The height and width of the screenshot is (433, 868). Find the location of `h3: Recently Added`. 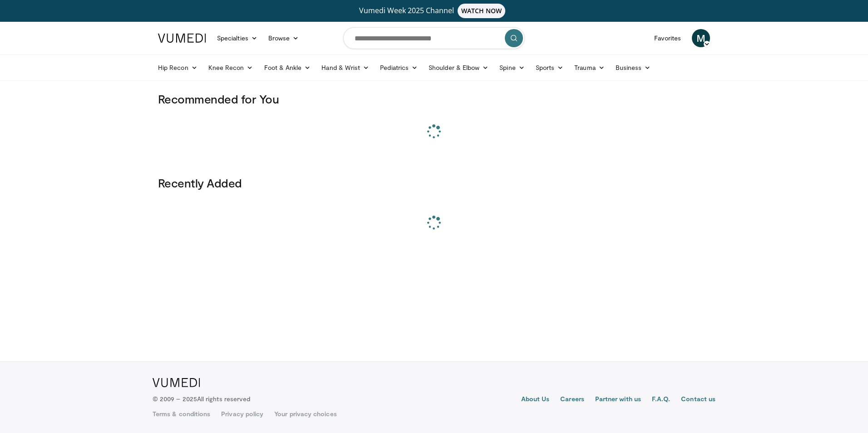

h3: Recently Added is located at coordinates (434, 183).